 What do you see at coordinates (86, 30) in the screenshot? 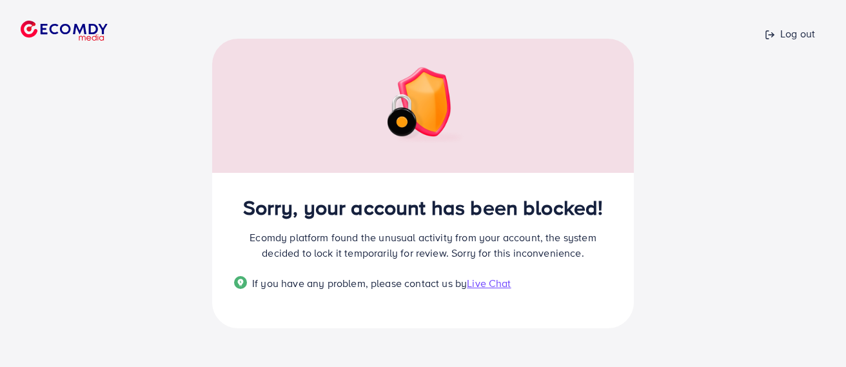
I see `a: logo` at bounding box center [86, 30].